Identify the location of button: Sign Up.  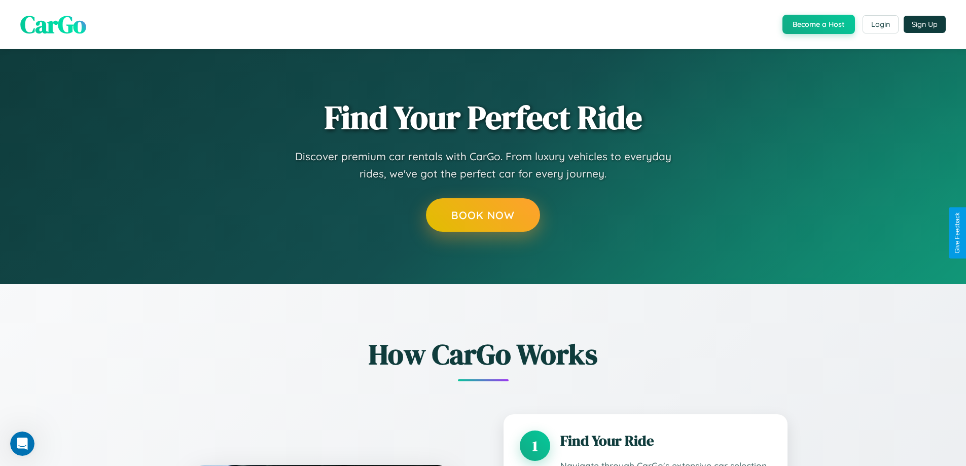
(925, 24).